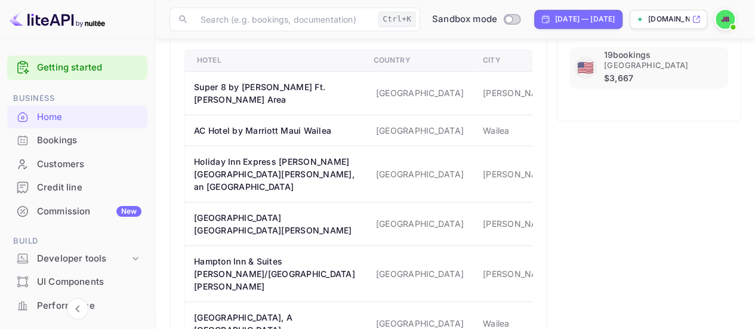 The height and width of the screenshot is (329, 755). I want to click on p: $3,667, so click(620, 78).